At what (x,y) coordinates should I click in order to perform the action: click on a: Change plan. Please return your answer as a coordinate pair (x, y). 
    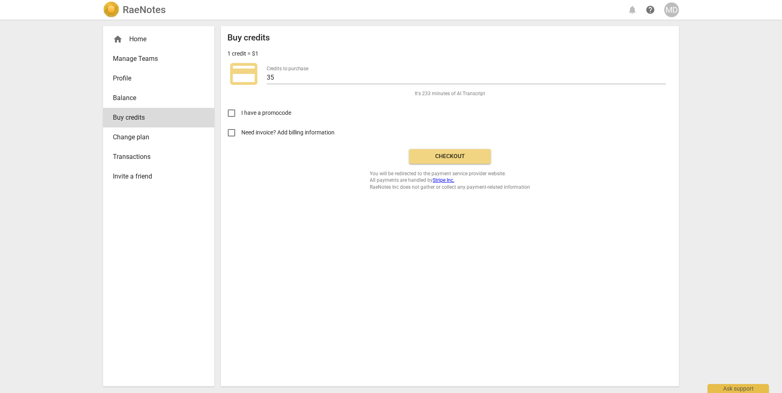
    Looking at the image, I should click on (159, 137).